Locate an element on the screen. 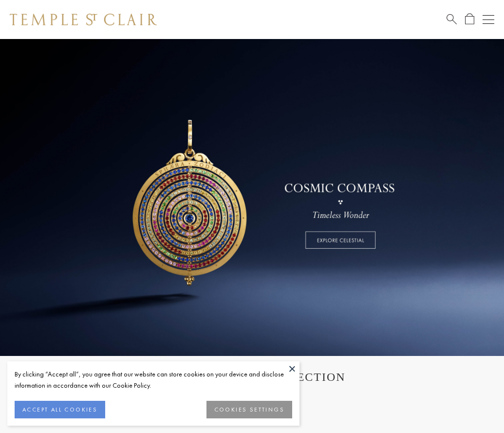  button: Open navigation is located at coordinates (488, 19).